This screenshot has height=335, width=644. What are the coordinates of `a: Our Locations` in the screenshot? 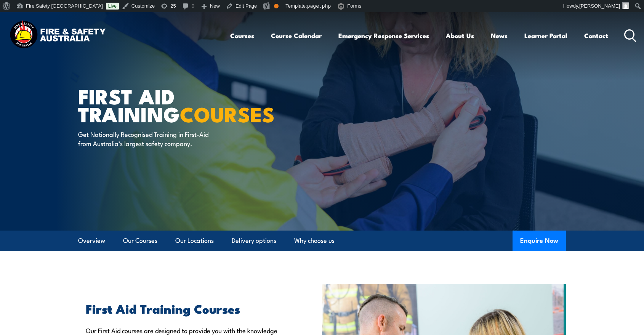 It's located at (194, 241).